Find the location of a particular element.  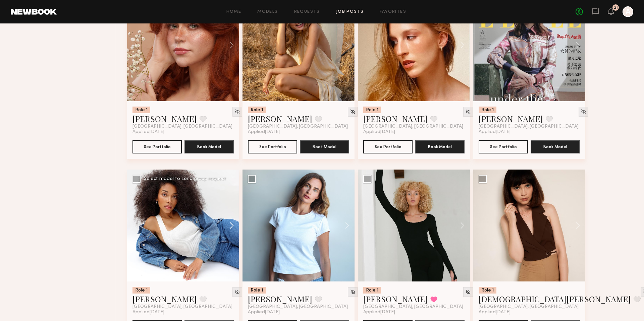

a: Favorites is located at coordinates (393, 12).